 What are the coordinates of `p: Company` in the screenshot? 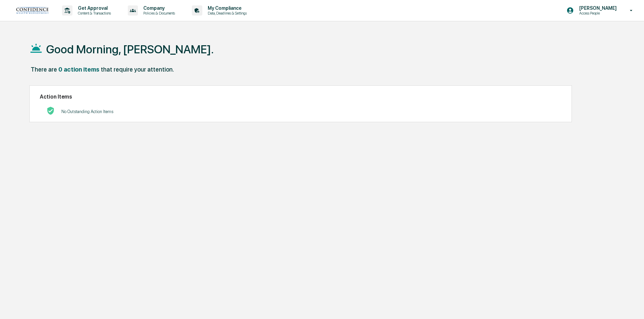 It's located at (158, 8).